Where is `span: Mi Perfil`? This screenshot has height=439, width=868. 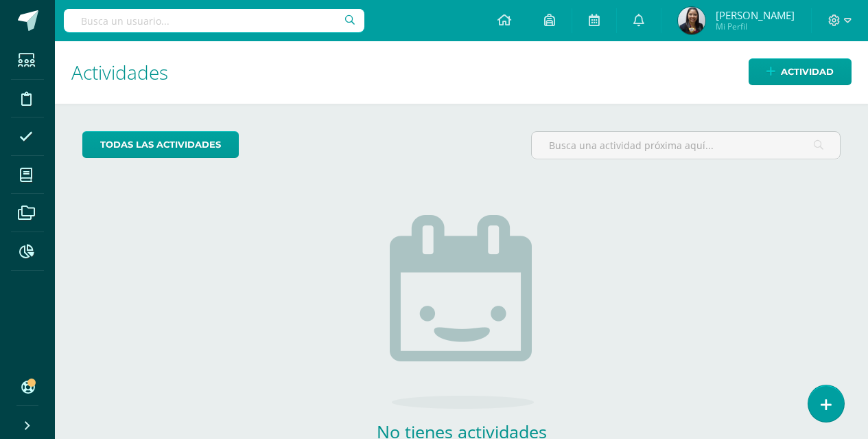 span: Mi Perfil is located at coordinates (755, 27).